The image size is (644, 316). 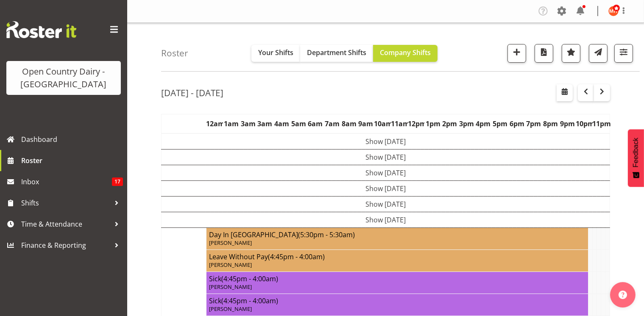 What do you see at coordinates (383, 124) in the screenshot?
I see `th: 10am` at bounding box center [383, 124].